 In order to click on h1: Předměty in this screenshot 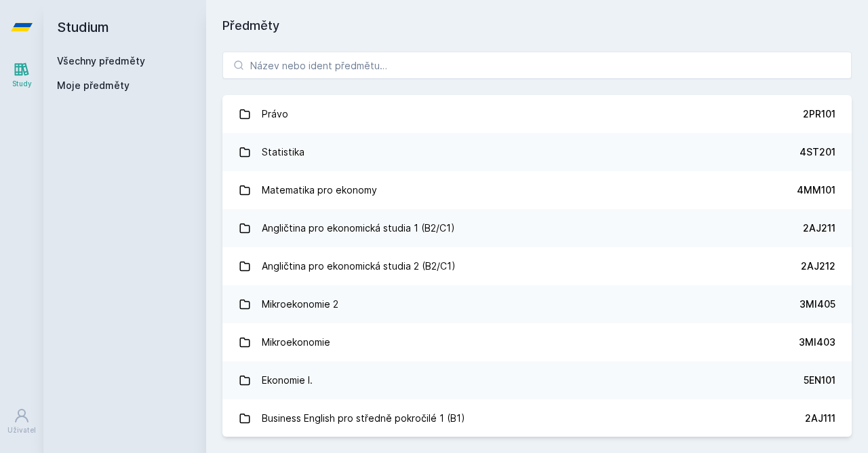, I will do `click(537, 26)`.